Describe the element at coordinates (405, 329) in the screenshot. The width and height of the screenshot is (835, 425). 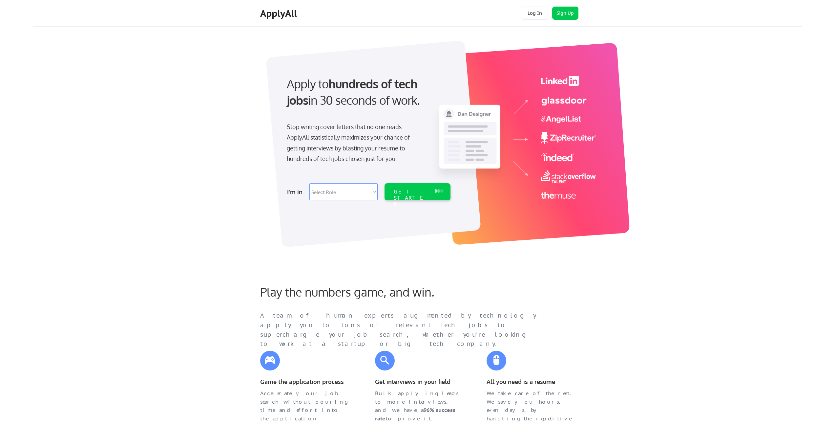
I see `div: A team of human experts augmented by technology apply you to tons of relevant tech jobs to superc...` at that location.